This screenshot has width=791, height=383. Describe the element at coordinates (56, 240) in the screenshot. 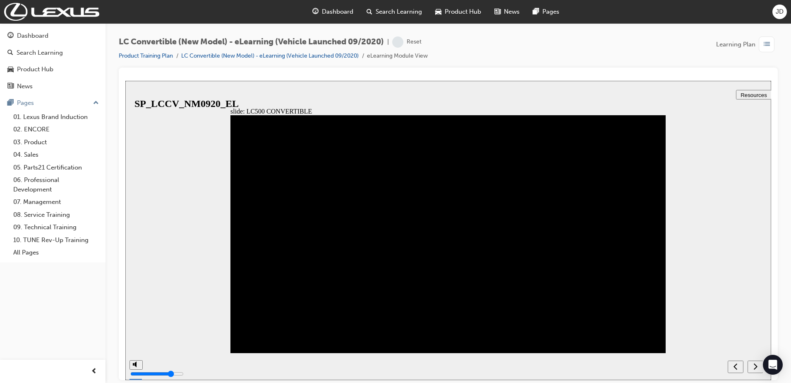

I see `a: 10. TUNE Rev-Up Training` at that location.